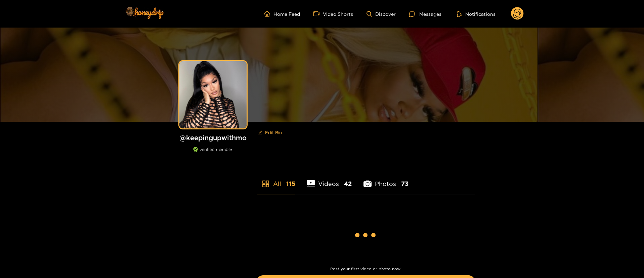 Image resolution: width=644 pixels, height=278 pixels. I want to click on p: Post your first video or photo now!, so click(366, 269).